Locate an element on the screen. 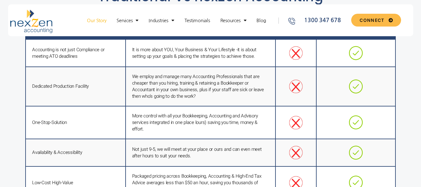 The image size is (421, 187). td: More control with all your Bookkeeping, Accounting and Advisory services integrated in one place ... is located at coordinates (200, 122).